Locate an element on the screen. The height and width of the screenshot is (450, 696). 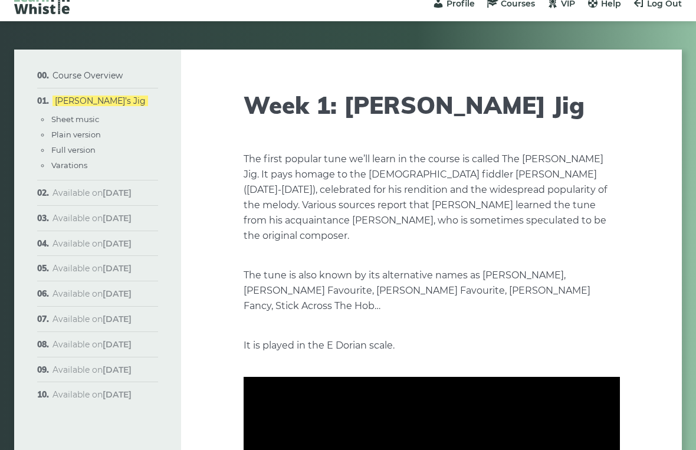
a: Course Overview is located at coordinates (87, 75).